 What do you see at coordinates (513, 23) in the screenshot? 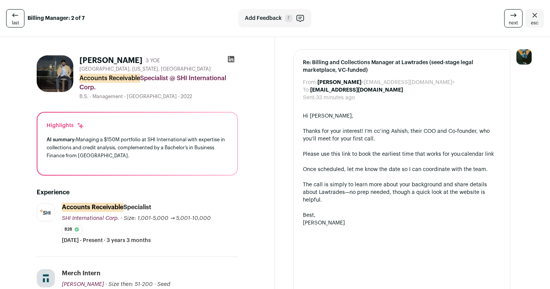
I see `span: next` at bounding box center [513, 23].